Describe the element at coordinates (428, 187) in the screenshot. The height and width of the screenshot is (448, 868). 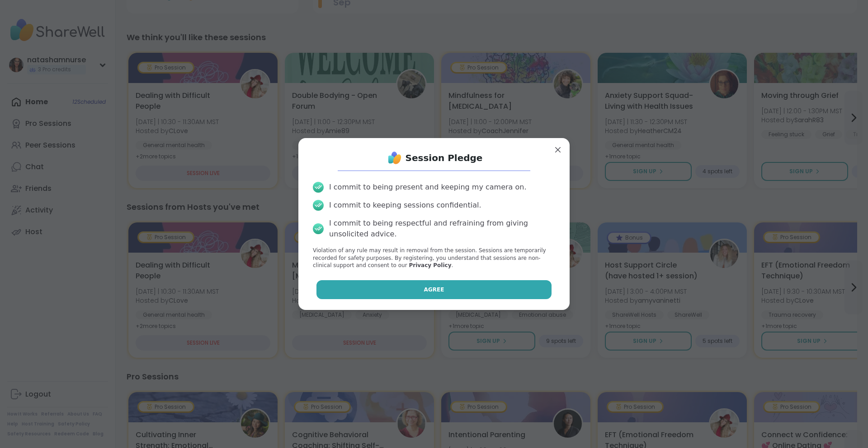
I see `div: I commit to being present and keeping my camera on.` at that location.